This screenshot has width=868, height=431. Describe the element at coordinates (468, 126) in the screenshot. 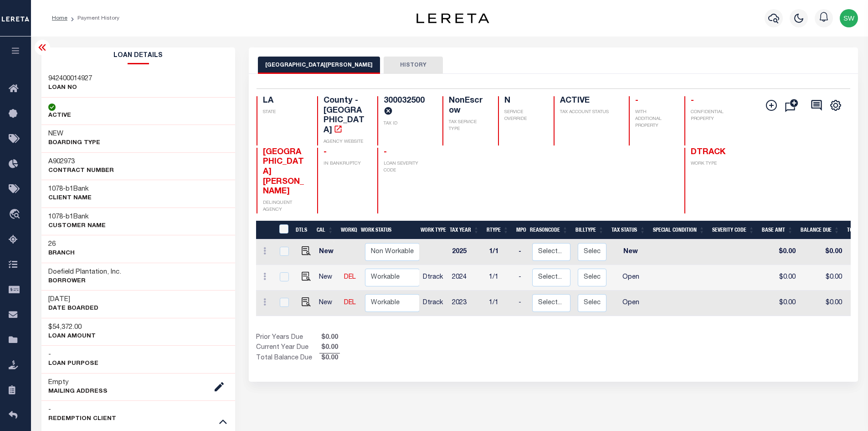

I see `p: TAX SERVICE TYPE` at that location.